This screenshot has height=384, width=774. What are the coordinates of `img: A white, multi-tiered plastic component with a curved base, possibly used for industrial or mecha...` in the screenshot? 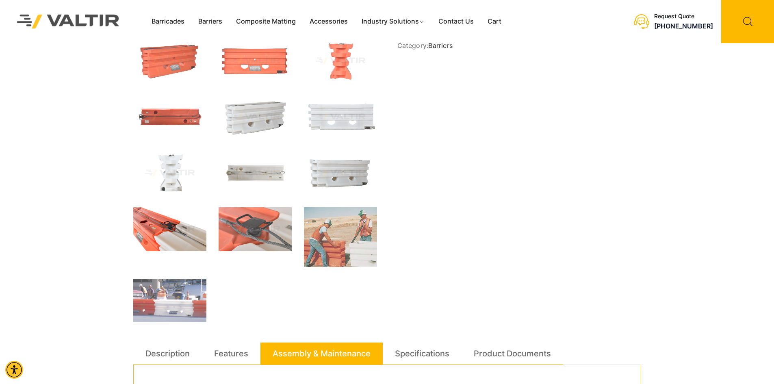 It's located at (170, 173).